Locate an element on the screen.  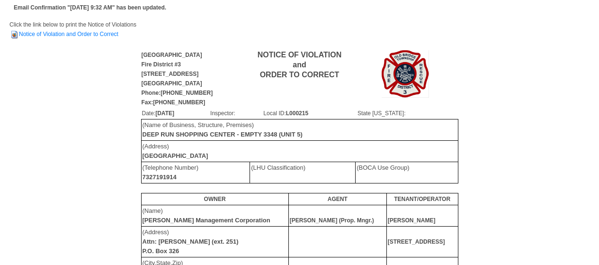
b: OWNER is located at coordinates (215, 199).